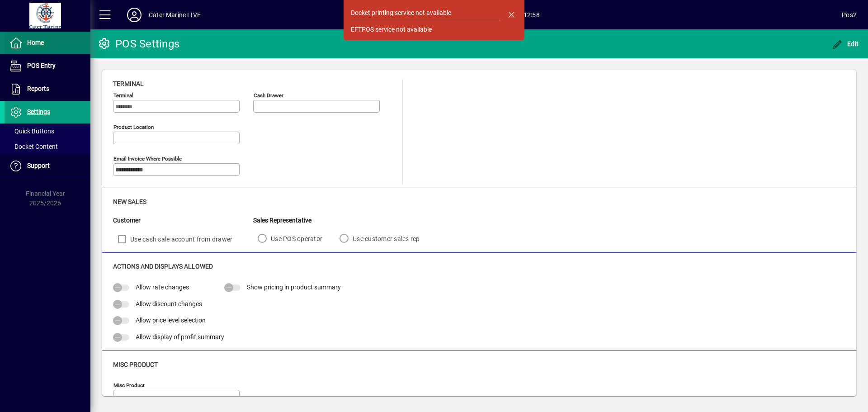 The image size is (868, 412). I want to click on span: Docket Content, so click(33, 147).